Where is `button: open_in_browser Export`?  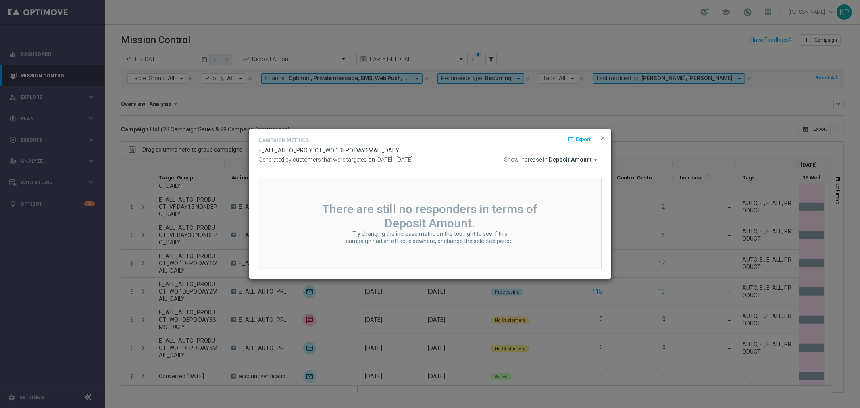 button: open_in_browser Export is located at coordinates (580, 139).